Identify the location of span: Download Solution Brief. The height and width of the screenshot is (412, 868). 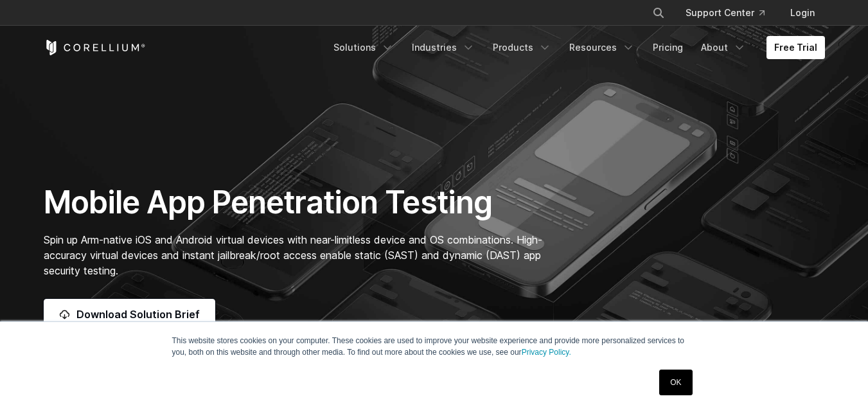
(138, 314).